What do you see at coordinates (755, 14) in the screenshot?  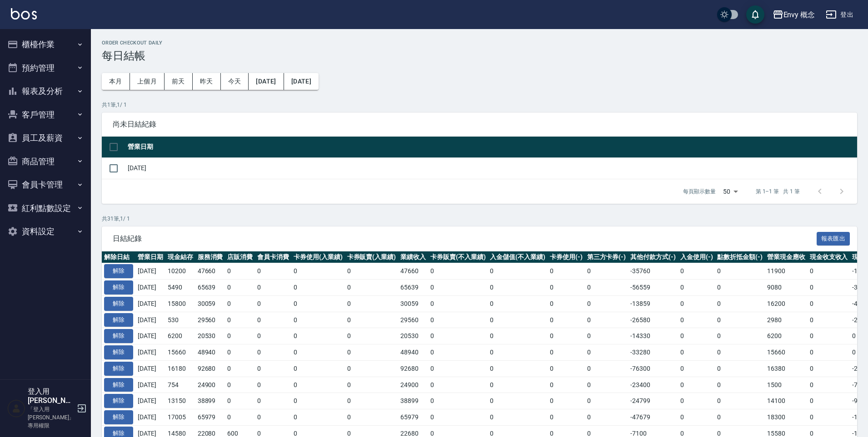 I see `button: save` at bounding box center [755, 14].